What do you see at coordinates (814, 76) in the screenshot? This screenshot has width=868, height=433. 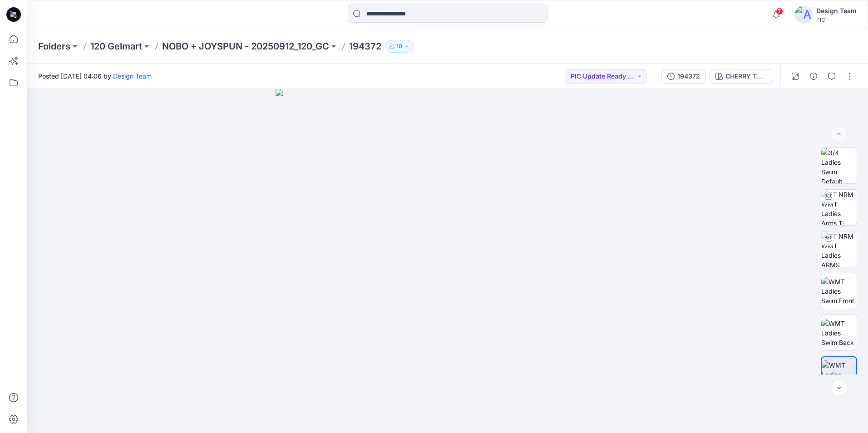 I see `button: Details` at bounding box center [814, 76].